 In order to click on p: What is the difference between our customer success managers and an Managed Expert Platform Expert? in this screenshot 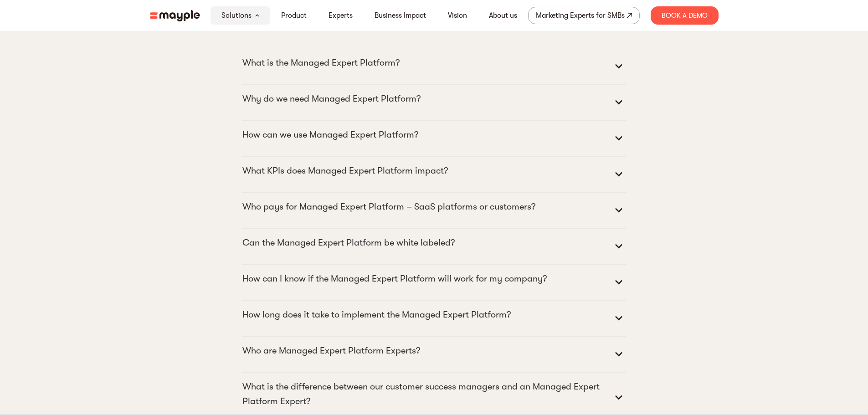, I will do `click(427, 394)`.